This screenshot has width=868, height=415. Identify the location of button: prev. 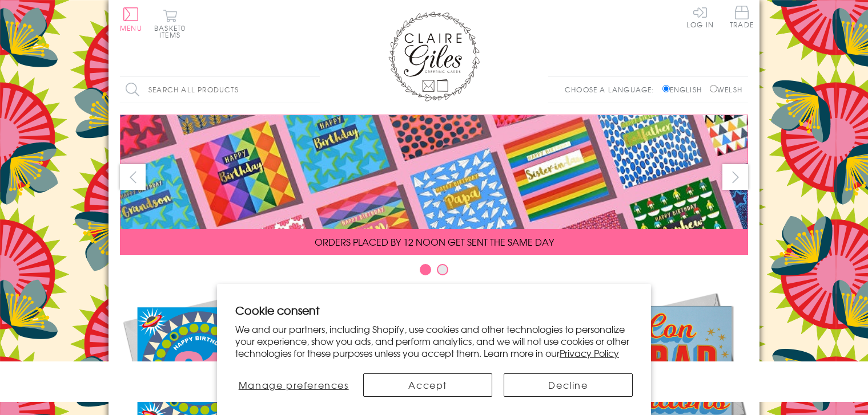
(133, 177).